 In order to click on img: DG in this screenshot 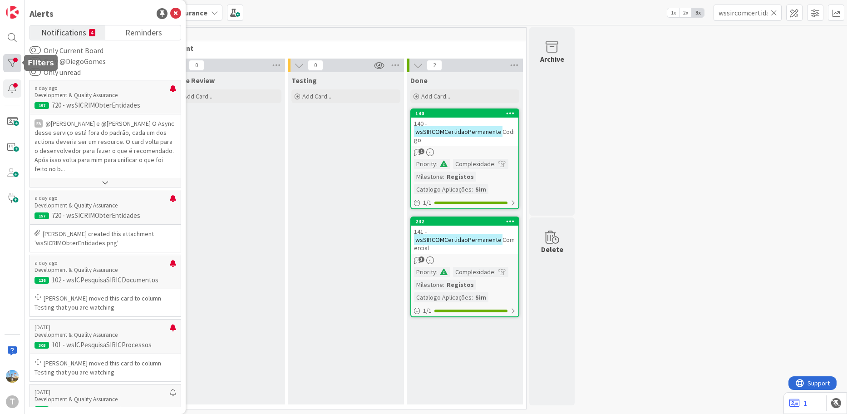, I will do `click(12, 376)`.